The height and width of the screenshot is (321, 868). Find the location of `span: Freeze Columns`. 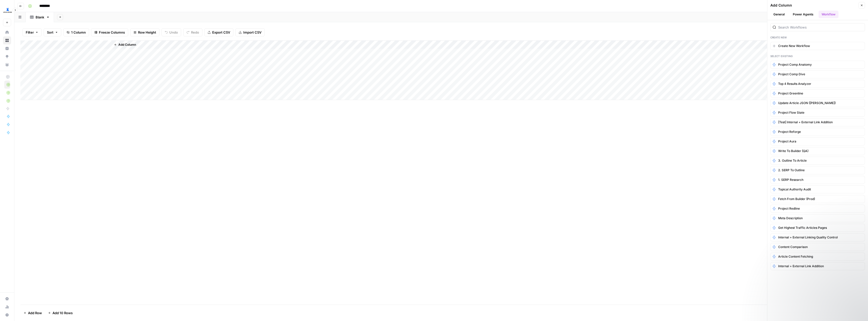

span: Freeze Columns is located at coordinates (112, 32).